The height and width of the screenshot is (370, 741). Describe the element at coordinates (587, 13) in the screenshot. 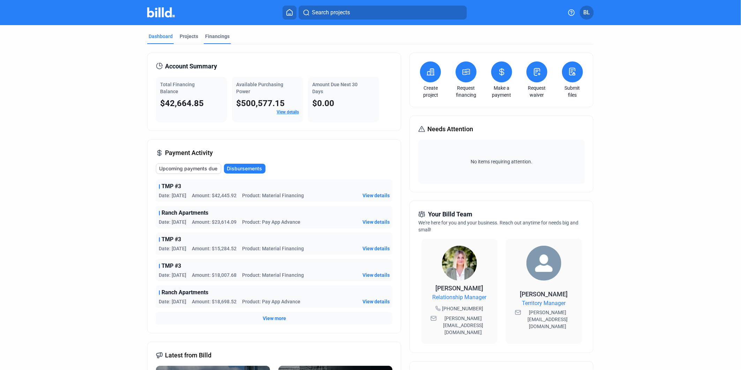

I see `button: BL` at that location.